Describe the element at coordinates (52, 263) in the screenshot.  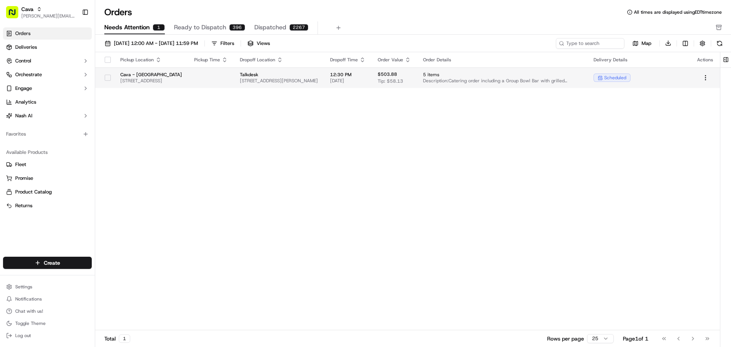
I see `span: Create` at that location.